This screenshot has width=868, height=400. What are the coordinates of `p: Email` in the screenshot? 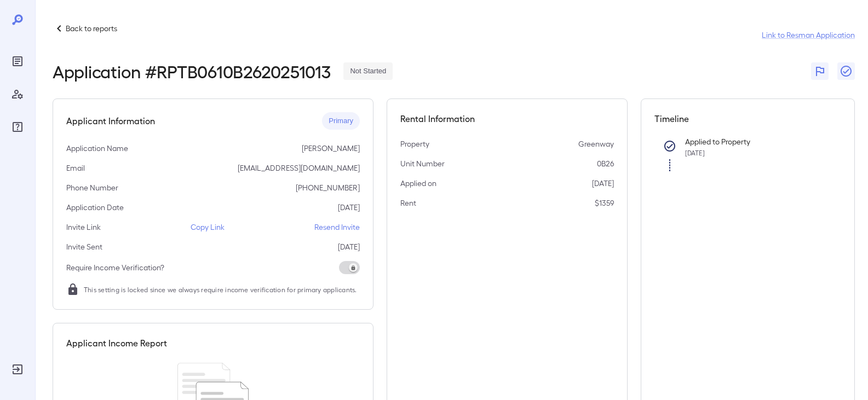 It's located at (75, 168).